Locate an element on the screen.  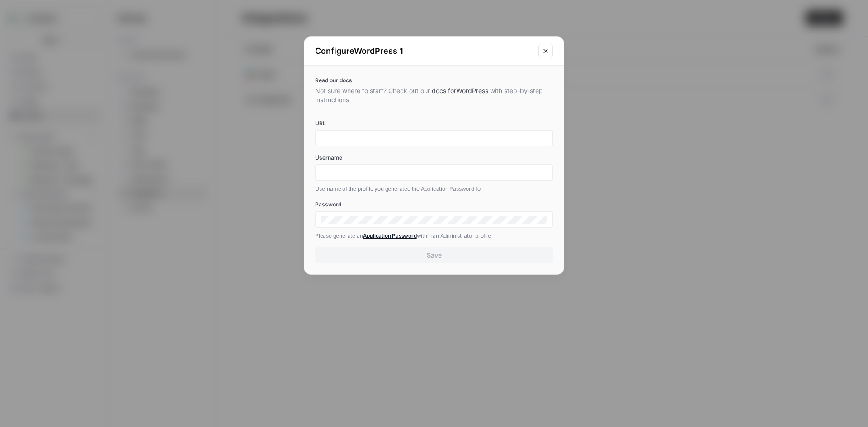
a: Application Password is located at coordinates (389, 235).